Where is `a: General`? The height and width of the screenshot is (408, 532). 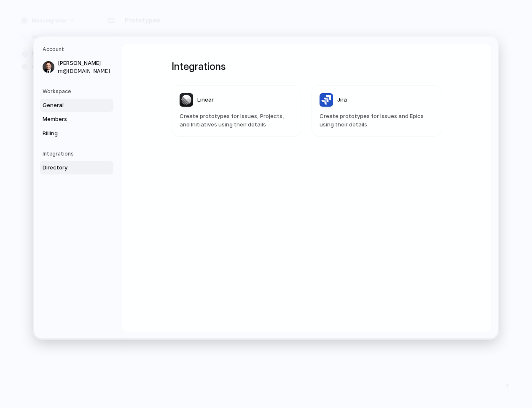
a: General is located at coordinates (77, 105).